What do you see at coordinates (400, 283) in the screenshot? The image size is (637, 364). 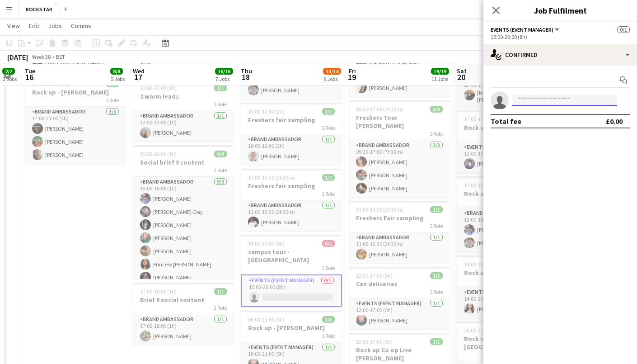 I see `h3: Can deliveries` at bounding box center [400, 283].